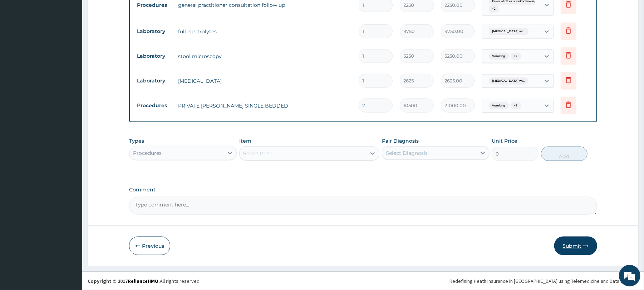 Image resolution: width=644 pixels, height=290 pixels. What do you see at coordinates (70, 126) in the screenshot?
I see `span: We're online!` at bounding box center [70, 126].